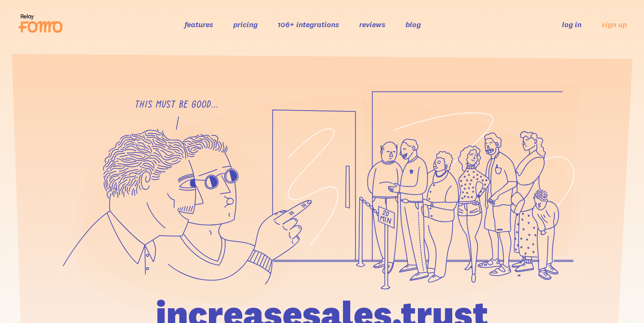 Image resolution: width=644 pixels, height=323 pixels. I want to click on a: reviews, so click(372, 24).